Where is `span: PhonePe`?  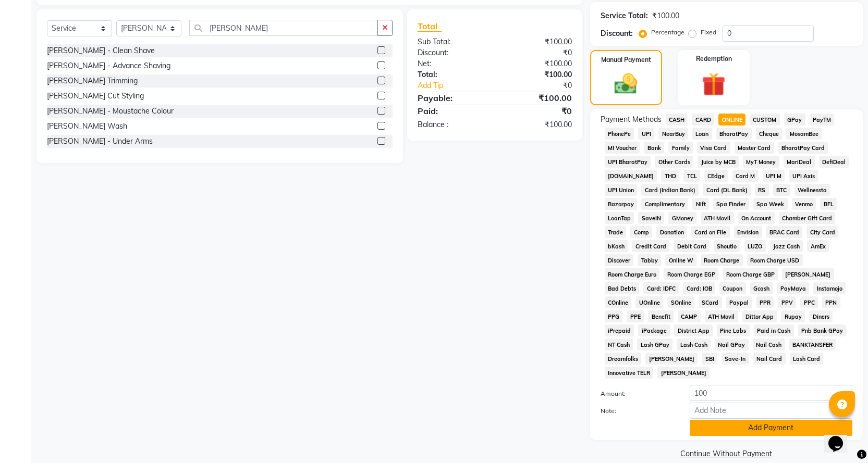
span: PhonePe is located at coordinates (619, 133).